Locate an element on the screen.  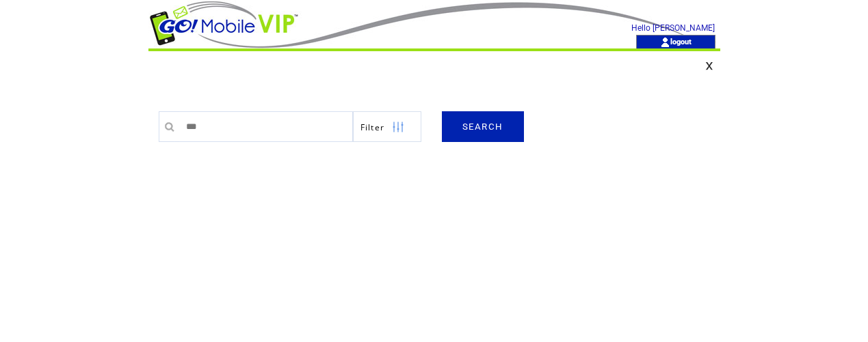
a: logout is located at coordinates (681, 41).